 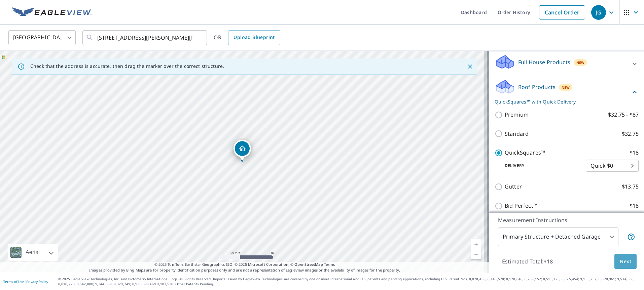 I want to click on input: Search by address or latitude-longitude, so click(x=145, y=38).